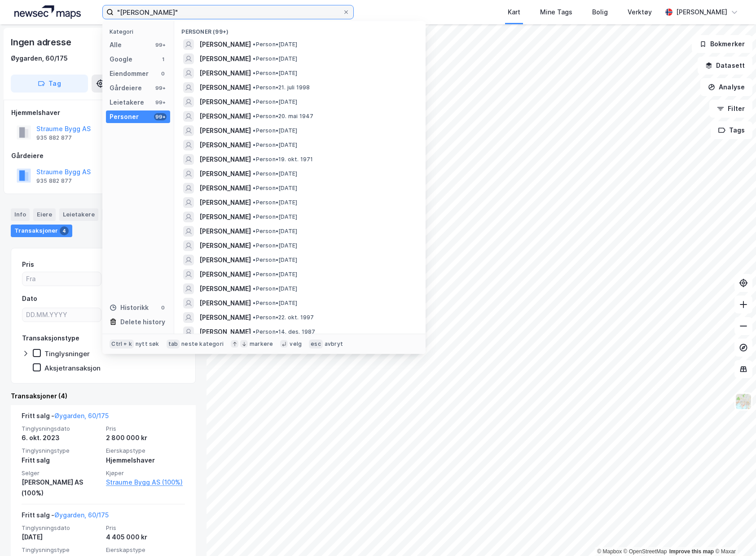 Image resolution: width=756 pixels, height=556 pixels. I want to click on div: Eiere, so click(45, 215).